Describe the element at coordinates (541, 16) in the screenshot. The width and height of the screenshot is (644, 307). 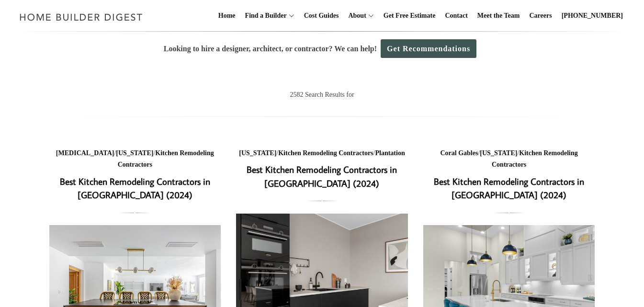
I see `a: Careers` at that location.